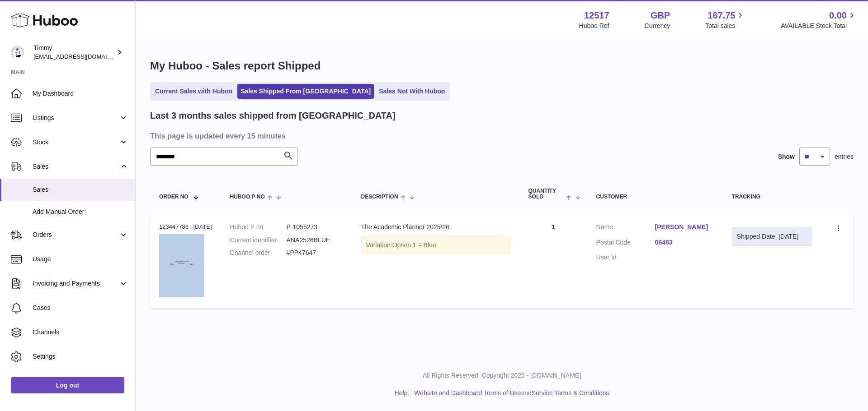 The width and height of the screenshot is (868, 411). I want to click on a: 06483, so click(685, 242).